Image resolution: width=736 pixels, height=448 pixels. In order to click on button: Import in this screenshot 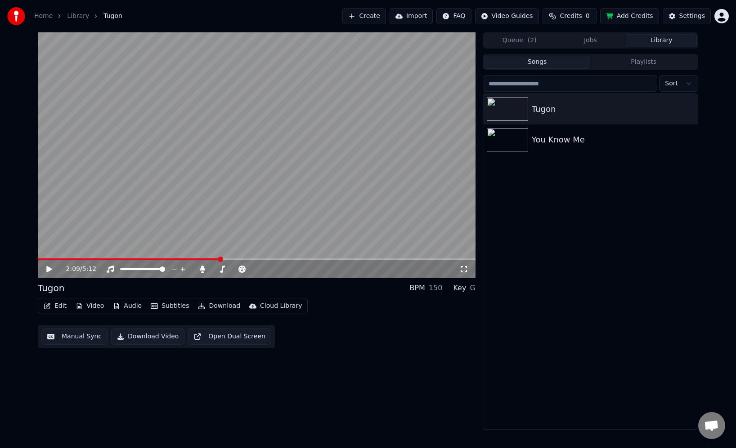, I will do `click(411, 16)`.